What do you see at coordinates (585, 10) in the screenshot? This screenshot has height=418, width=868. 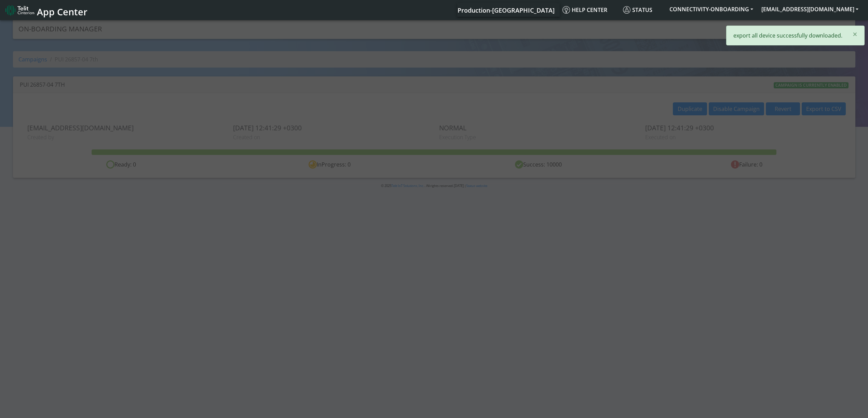 I see `span: Help center` at bounding box center [585, 10].